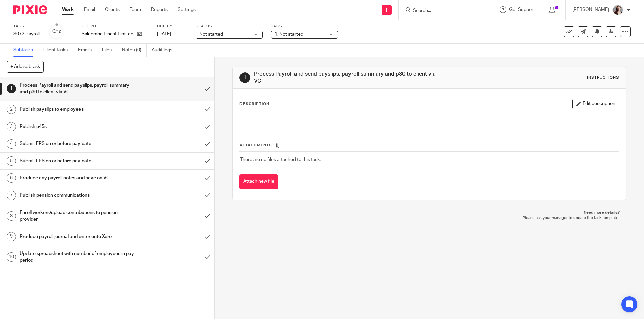 Image resolution: width=644 pixels, height=319 pixels. What do you see at coordinates (57, 31) in the screenshot?
I see `div: 0` at bounding box center [57, 31].